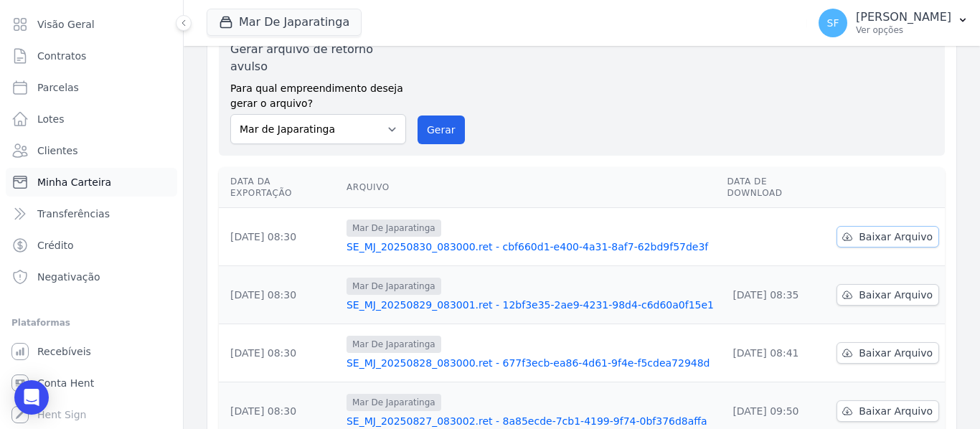  Describe the element at coordinates (91, 322) in the screenshot. I see `div: Plataformas` at that location.